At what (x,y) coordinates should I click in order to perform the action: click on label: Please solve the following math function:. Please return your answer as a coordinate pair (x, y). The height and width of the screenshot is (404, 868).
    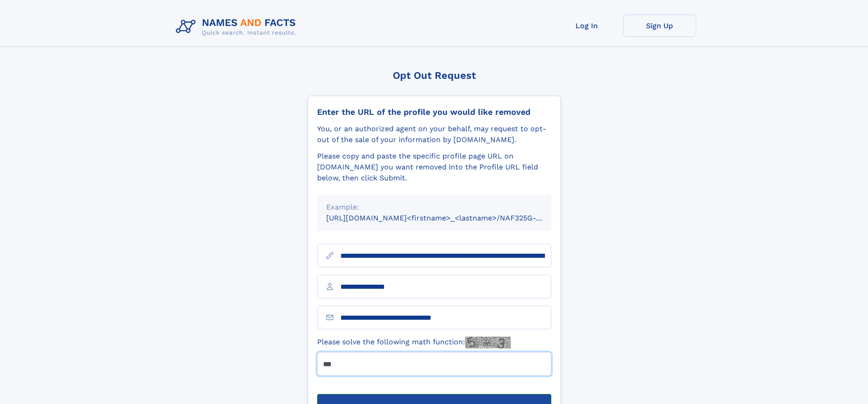
    Looking at the image, I should click on (414, 342).